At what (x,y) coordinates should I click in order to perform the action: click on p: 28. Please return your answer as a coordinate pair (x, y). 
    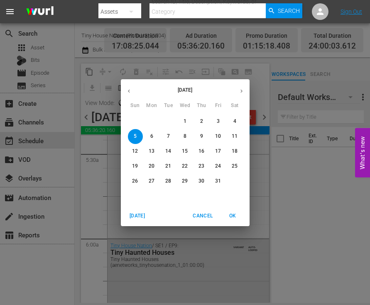
    Looking at the image, I should click on (168, 181).